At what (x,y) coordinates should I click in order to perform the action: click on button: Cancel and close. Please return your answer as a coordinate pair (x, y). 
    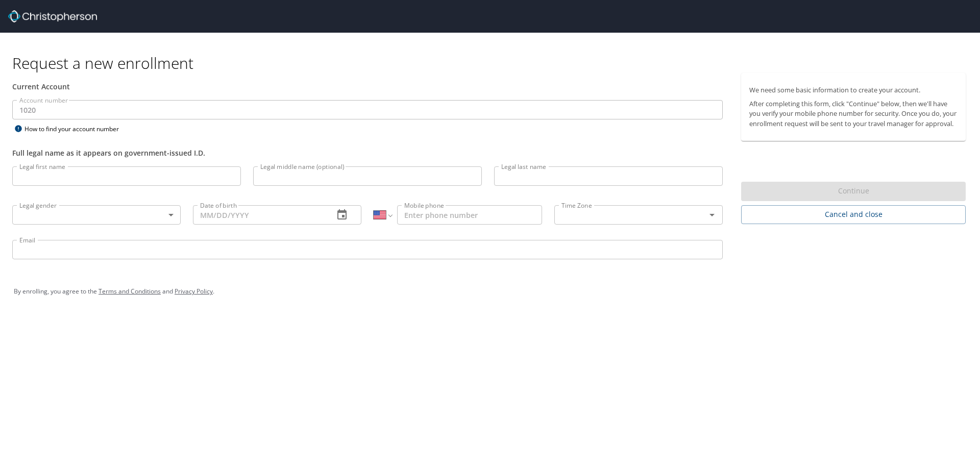
    Looking at the image, I should click on (854, 214).